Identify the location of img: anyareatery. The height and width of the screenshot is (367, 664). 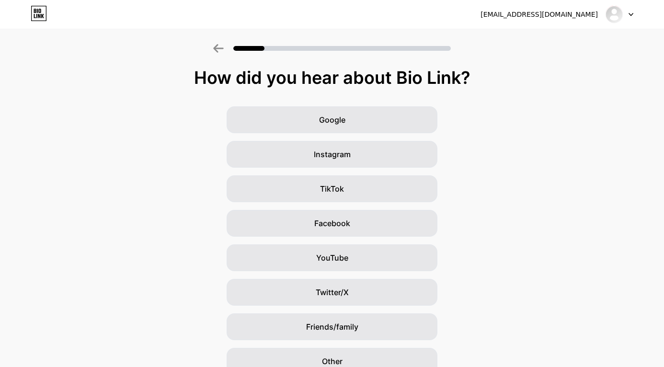
(614, 14).